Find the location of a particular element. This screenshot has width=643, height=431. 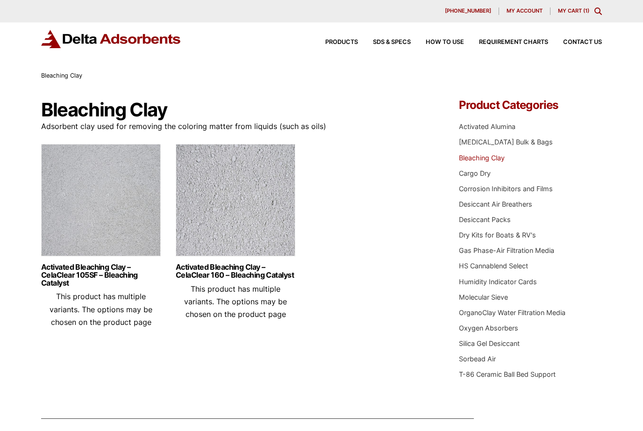

a: SDS & SPECS is located at coordinates (384, 42).